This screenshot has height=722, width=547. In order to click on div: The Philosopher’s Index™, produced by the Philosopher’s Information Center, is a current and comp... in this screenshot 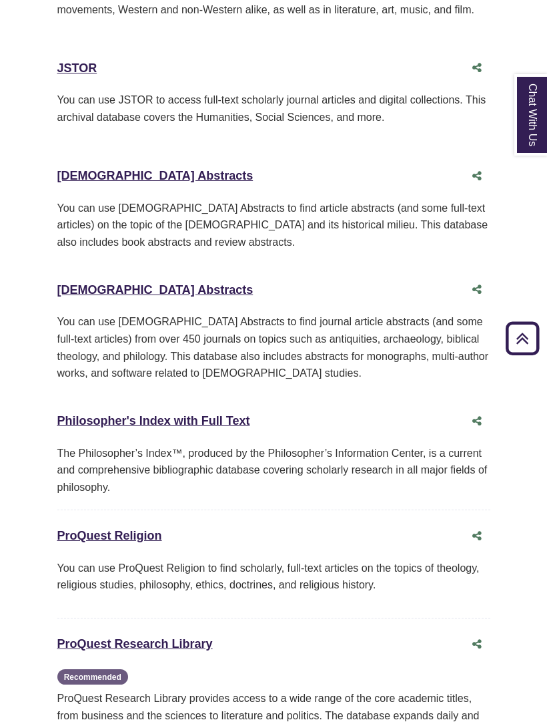, I will do `click(274, 470)`.